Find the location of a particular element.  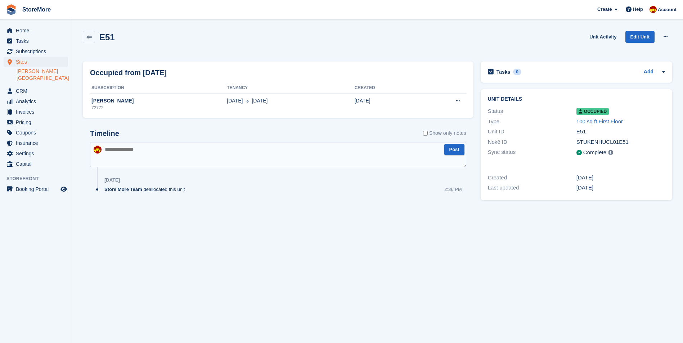

span: Create is located at coordinates (604, 9).